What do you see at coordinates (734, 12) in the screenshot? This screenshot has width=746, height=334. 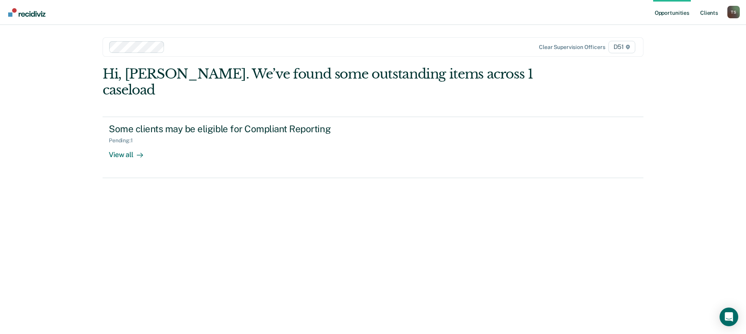 I see `button: Profile dropdown button` at bounding box center [734, 12].